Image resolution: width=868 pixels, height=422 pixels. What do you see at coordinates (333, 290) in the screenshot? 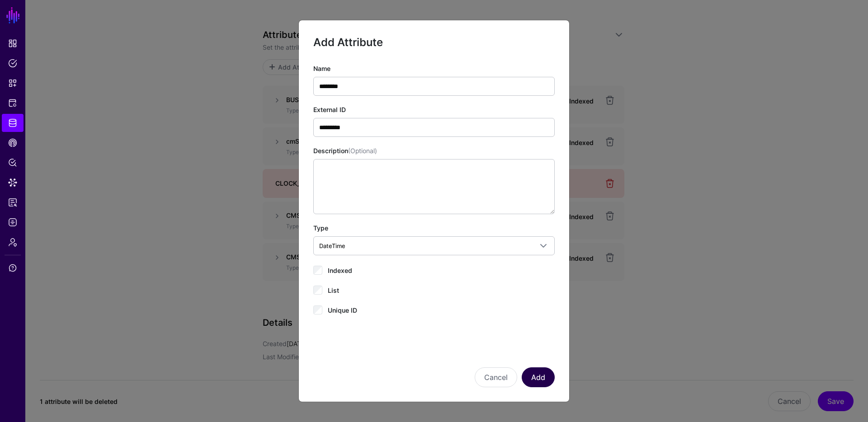
I see `span: List` at bounding box center [333, 290].